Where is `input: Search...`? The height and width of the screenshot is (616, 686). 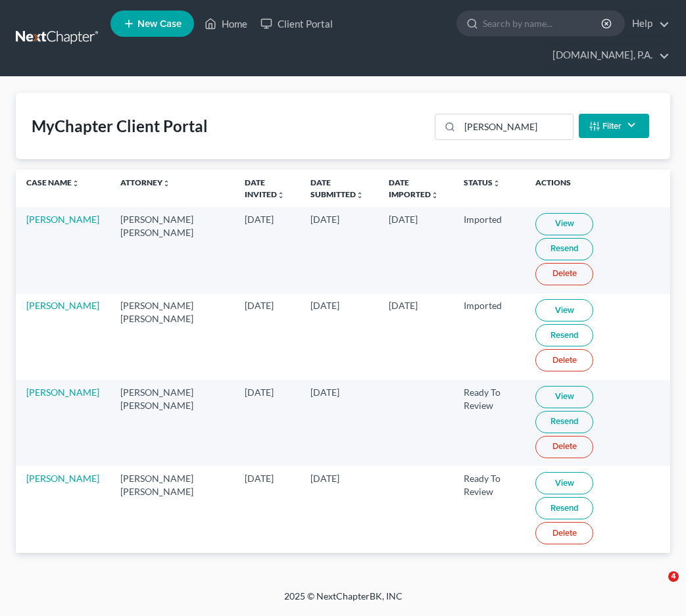 input: Search... is located at coordinates (516, 127).